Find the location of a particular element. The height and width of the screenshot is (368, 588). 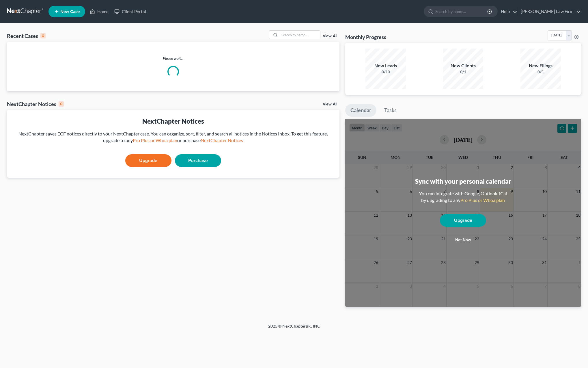

div: NextChapter saves ECF notices directly to your NextChapter case. You can organize, sort, filter, ... is located at coordinates (173, 137).